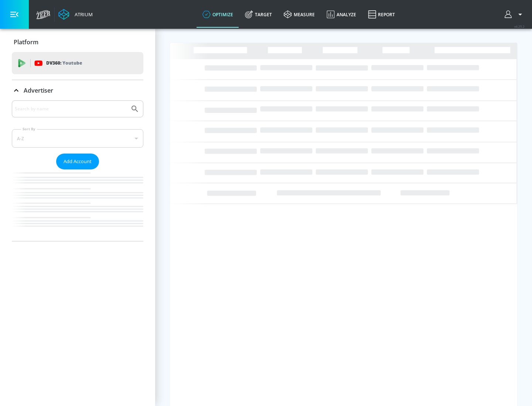 This screenshot has width=532, height=406. I want to click on p: Advertiser, so click(38, 90).